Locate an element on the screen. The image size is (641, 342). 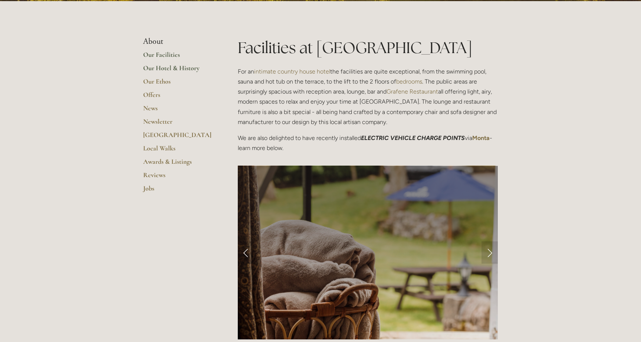
a: Reviews is located at coordinates (179, 177).